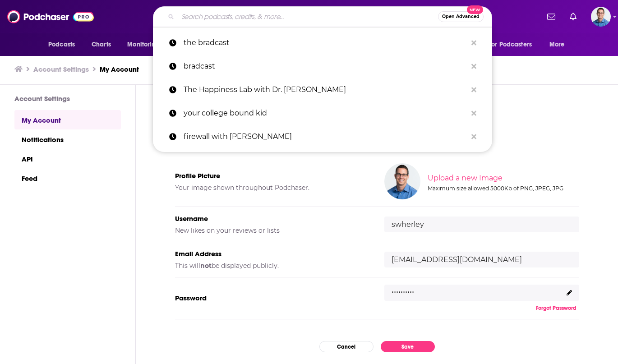 This screenshot has height=364, width=618. Describe the element at coordinates (272, 230) in the screenshot. I see `h5: New likes on your reviews or lists` at that location.